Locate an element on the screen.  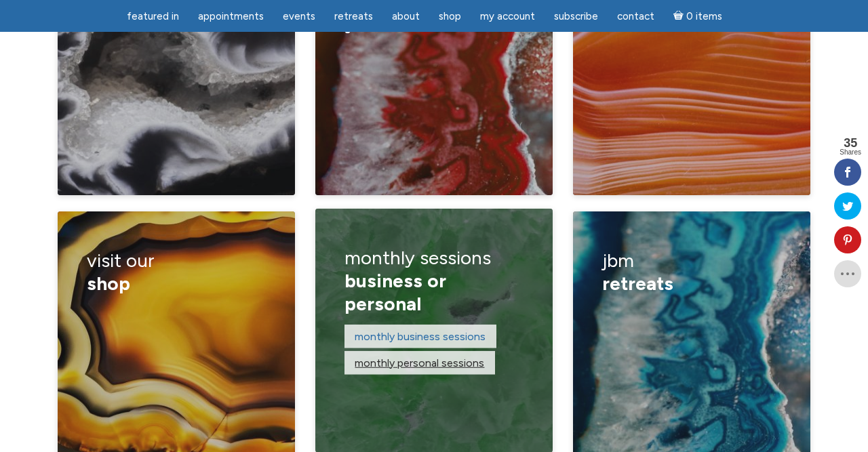
a: Cart0 items is located at coordinates (697, 16).